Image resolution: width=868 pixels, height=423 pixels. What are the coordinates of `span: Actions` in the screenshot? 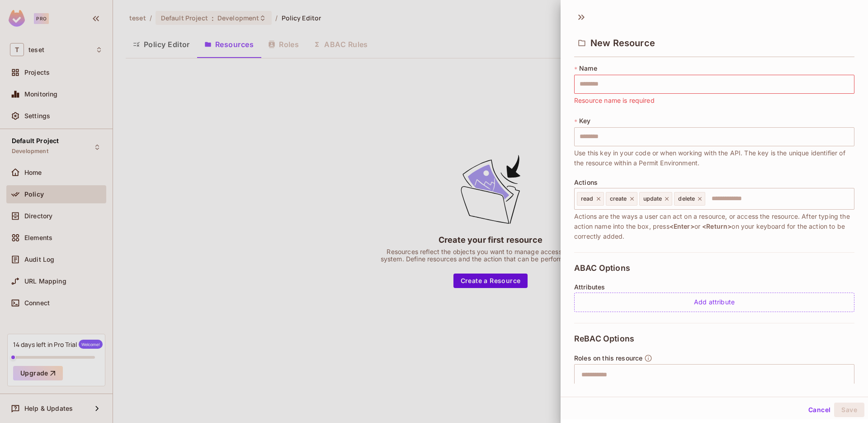 It's located at (586, 183).